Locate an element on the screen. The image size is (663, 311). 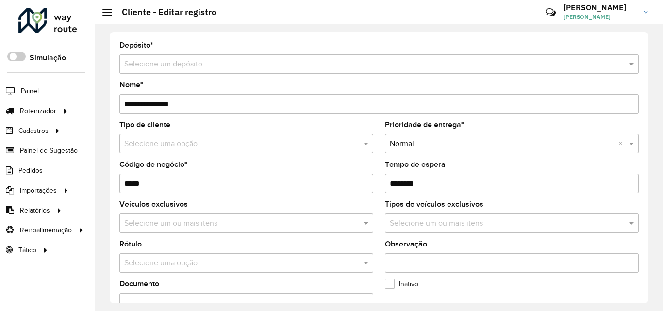
span: Painel is located at coordinates (30, 91).